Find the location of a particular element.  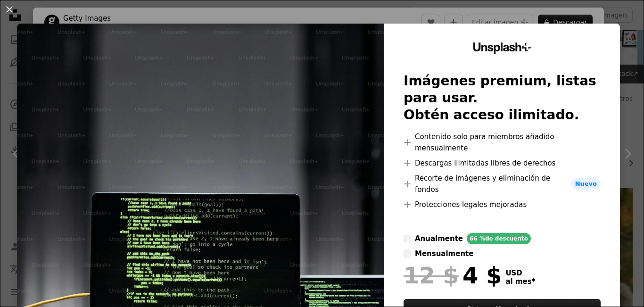

li: Descargas ilimitadas libres de derechos is located at coordinates (501, 163).